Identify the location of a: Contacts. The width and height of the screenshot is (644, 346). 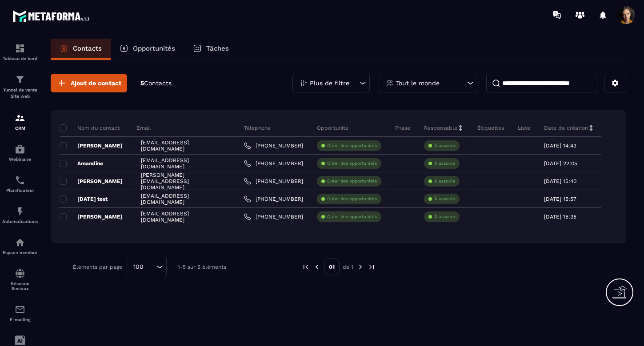
(80, 49).